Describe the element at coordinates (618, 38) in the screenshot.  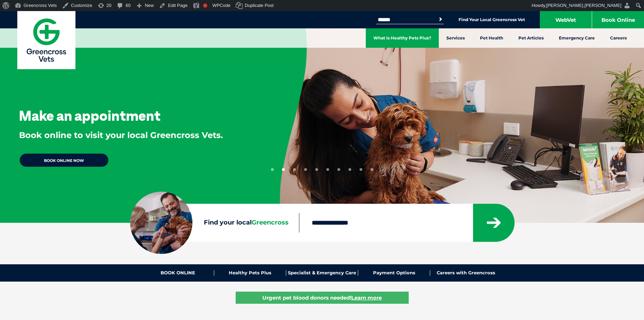
I see `a: Careers` at that location.